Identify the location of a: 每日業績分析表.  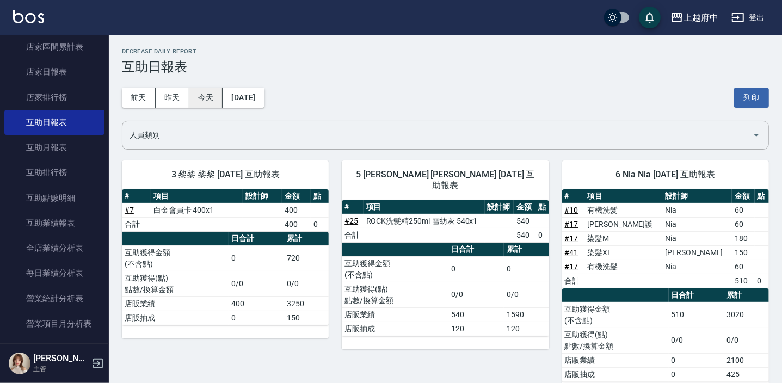
(54, 273).